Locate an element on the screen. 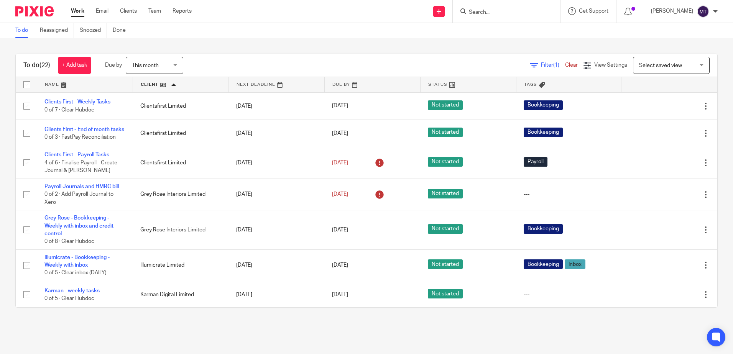  h1: To do is located at coordinates (37, 65).